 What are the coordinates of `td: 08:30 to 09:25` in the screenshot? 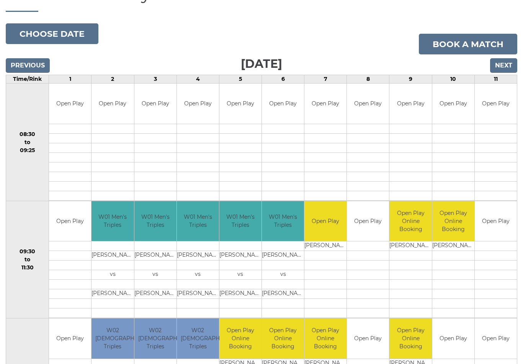 It's located at (28, 142).